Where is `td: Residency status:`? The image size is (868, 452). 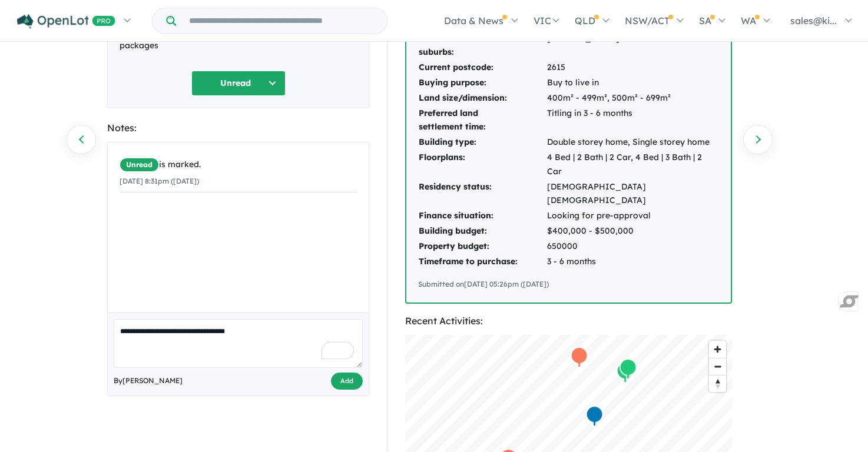
td: Residency status: is located at coordinates (482, 194).